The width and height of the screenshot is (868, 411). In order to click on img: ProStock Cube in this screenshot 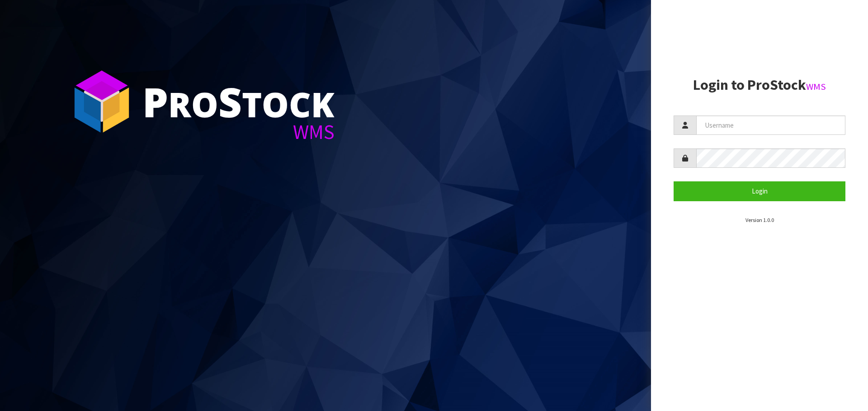, I will do `click(102, 102)`.